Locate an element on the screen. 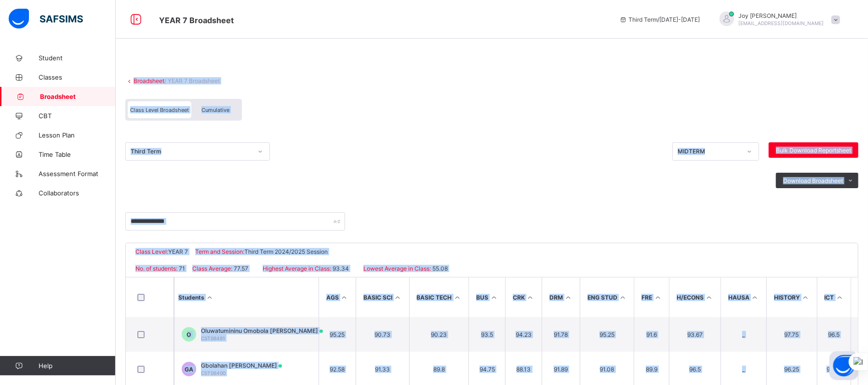 This screenshot has height=385, width=868. span: CBT is located at coordinates (77, 116).